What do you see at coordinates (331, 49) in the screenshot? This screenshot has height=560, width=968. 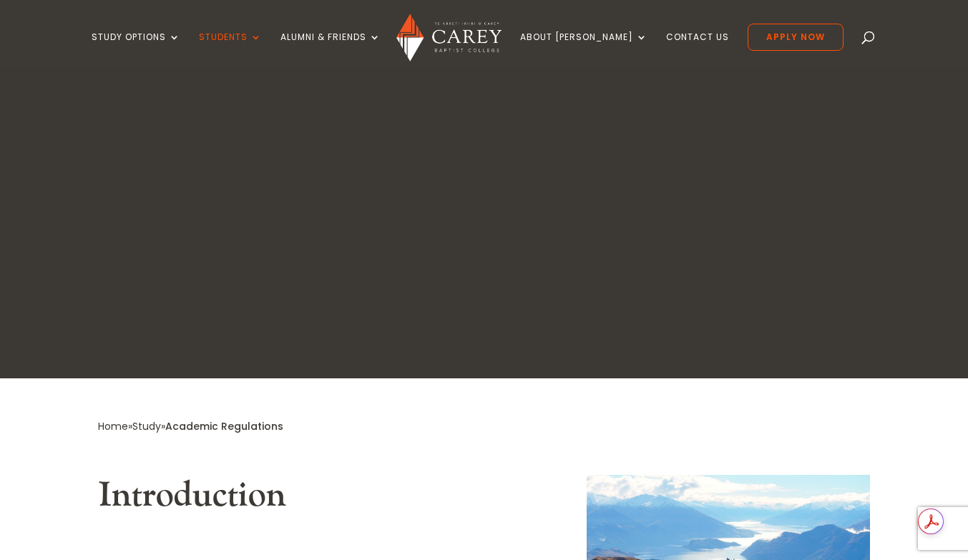 I see `a: Alumni & Friends` at bounding box center [331, 49].